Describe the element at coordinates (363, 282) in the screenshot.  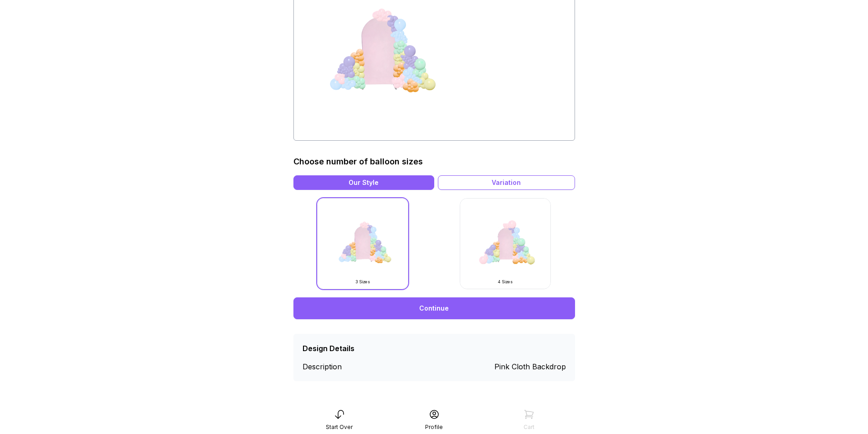
I see `div: 3 Sizes` at that location.